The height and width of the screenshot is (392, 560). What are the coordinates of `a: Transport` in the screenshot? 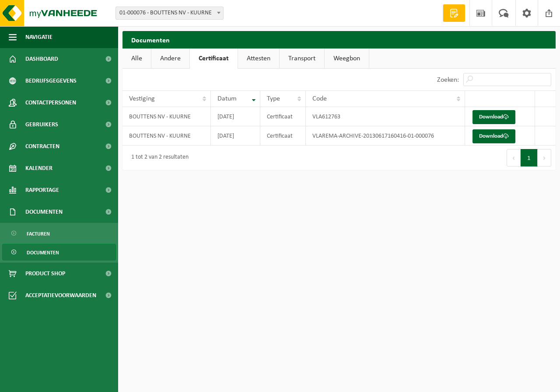 It's located at (302, 59).